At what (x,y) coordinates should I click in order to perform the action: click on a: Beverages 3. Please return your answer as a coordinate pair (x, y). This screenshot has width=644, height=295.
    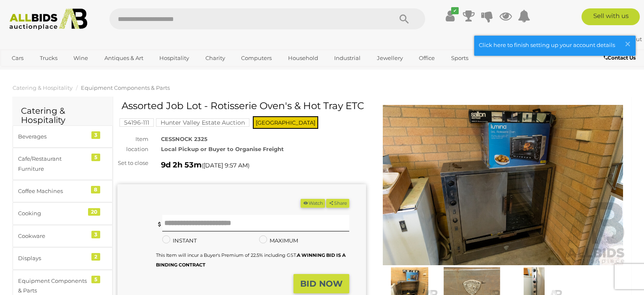
    Looking at the image, I should click on (63, 137).